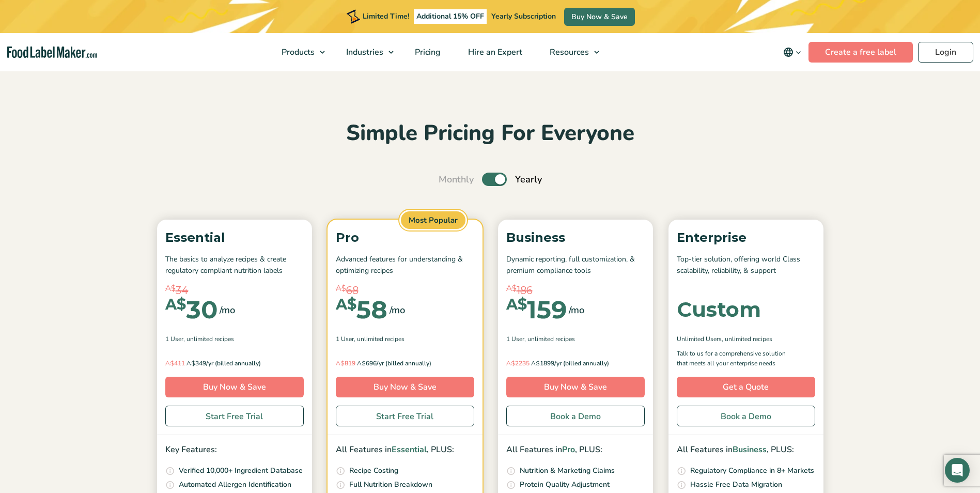 The height and width of the screenshot is (493, 980). What do you see at coordinates (523, 16) in the screenshot?
I see `span: Yearly Subscription` at bounding box center [523, 16].